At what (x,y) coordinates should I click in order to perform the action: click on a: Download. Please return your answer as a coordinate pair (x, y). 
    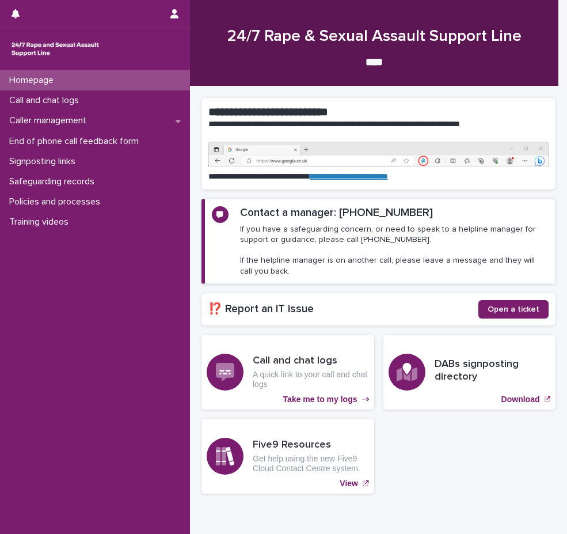
    Looking at the image, I should click on (470, 372).